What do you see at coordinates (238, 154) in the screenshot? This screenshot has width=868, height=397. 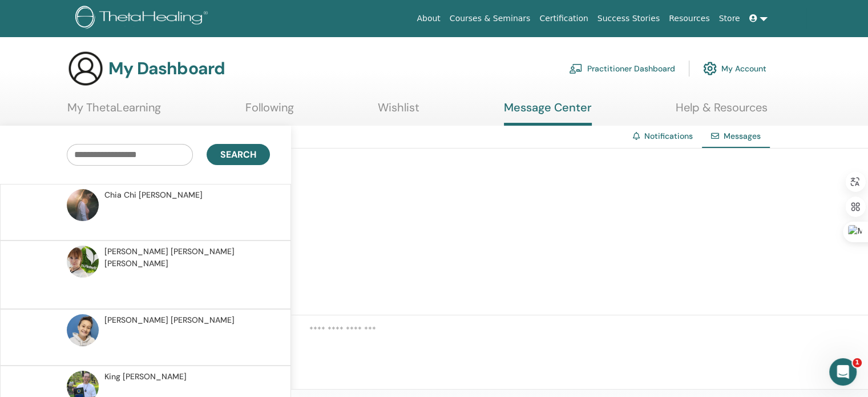 I see `button: Search` at bounding box center [238, 154].